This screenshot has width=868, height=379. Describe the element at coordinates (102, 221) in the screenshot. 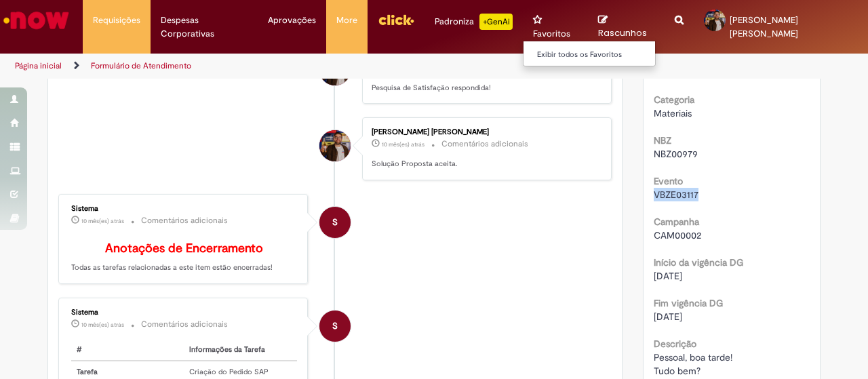

I see `time: 14/11/2024 10:14:49` at that location.